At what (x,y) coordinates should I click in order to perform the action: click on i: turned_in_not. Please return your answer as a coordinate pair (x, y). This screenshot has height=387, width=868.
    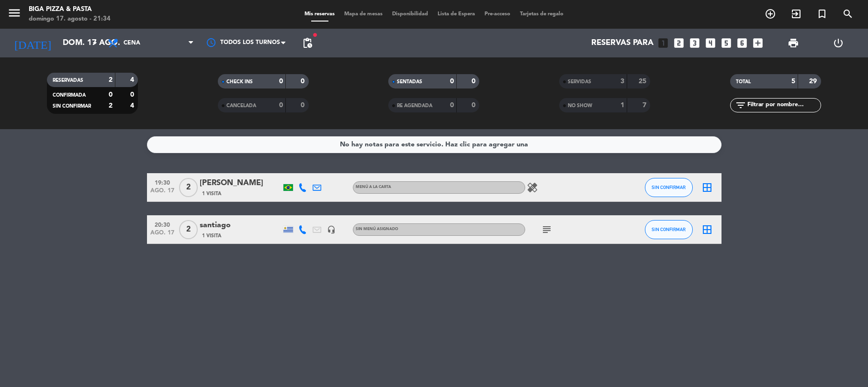
    Looking at the image, I should click on (822, 14).